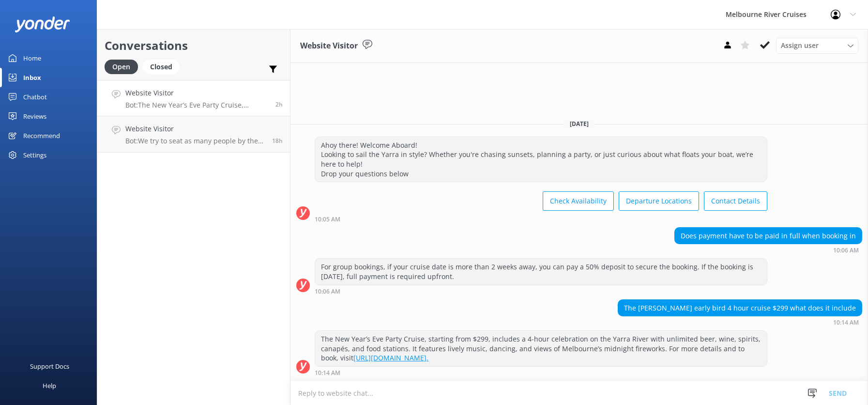  What do you see at coordinates (768, 235) in the screenshot?
I see `div: Does payment have to be paid in full when booking in` at bounding box center [768, 235].